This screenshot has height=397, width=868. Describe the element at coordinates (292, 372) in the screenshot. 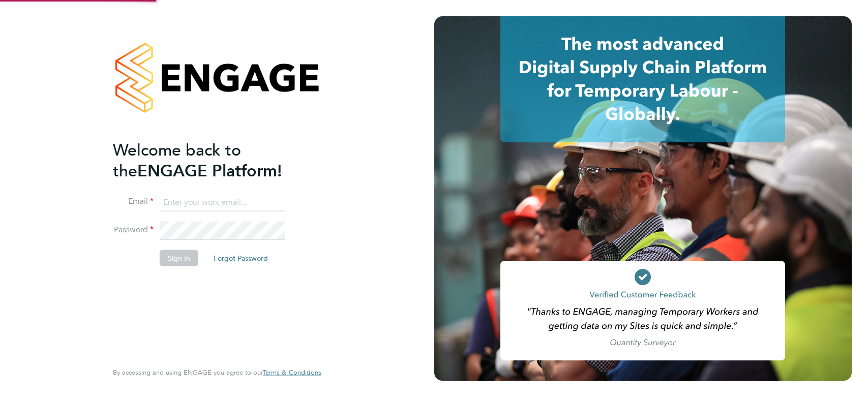

I see `span: Terms & Conditions` at that location.